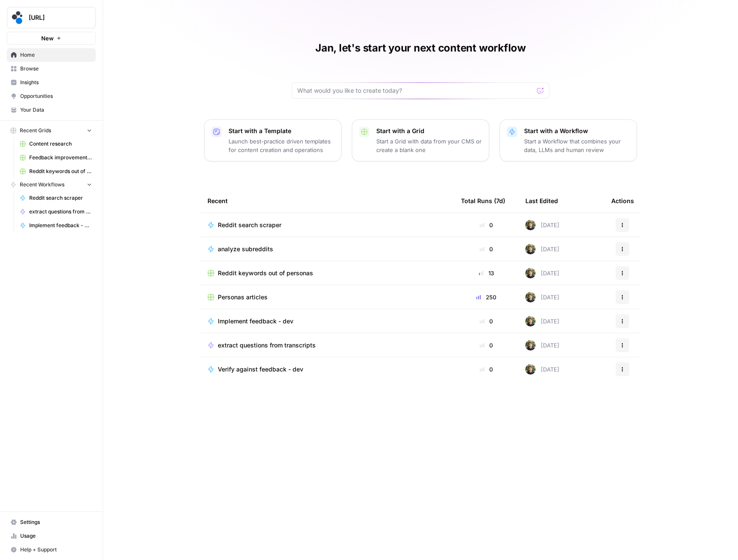 The image size is (738, 560). Describe the element at coordinates (282, 131) in the screenshot. I see `p: Start with a Template` at that location.